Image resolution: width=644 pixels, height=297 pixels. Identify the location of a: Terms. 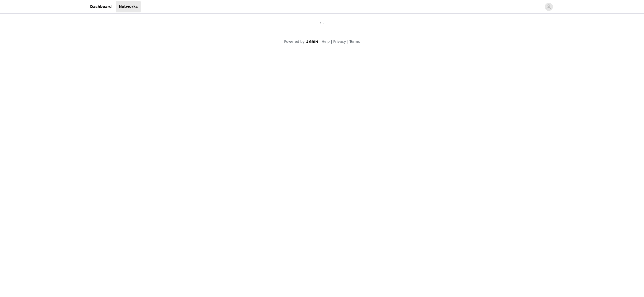
(355, 41).